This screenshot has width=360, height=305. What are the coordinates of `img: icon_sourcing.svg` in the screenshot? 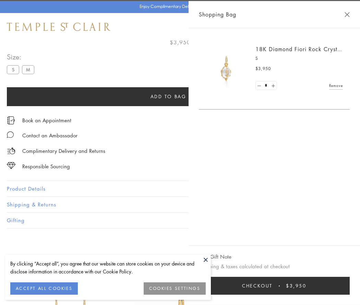 It's located at (11, 165).